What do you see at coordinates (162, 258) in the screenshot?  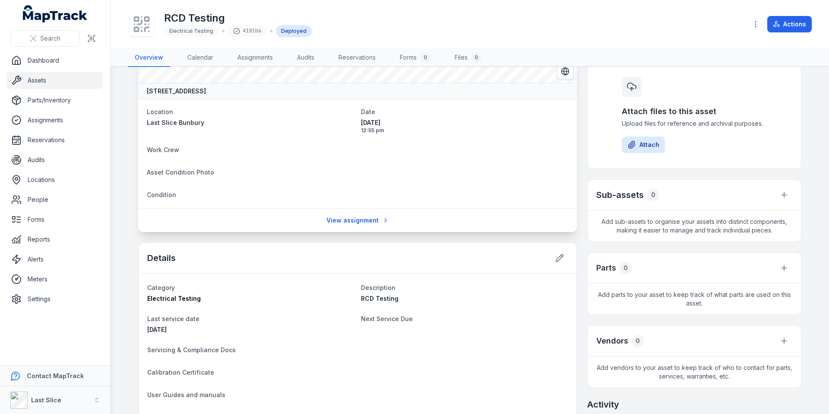 I see `h2: Details` at bounding box center [162, 258].